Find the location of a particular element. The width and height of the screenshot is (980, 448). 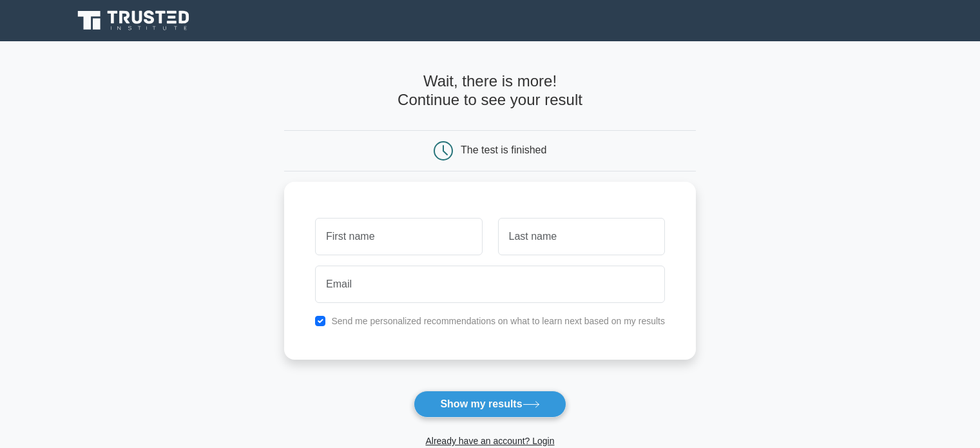

input: Email is located at coordinates (490, 284).